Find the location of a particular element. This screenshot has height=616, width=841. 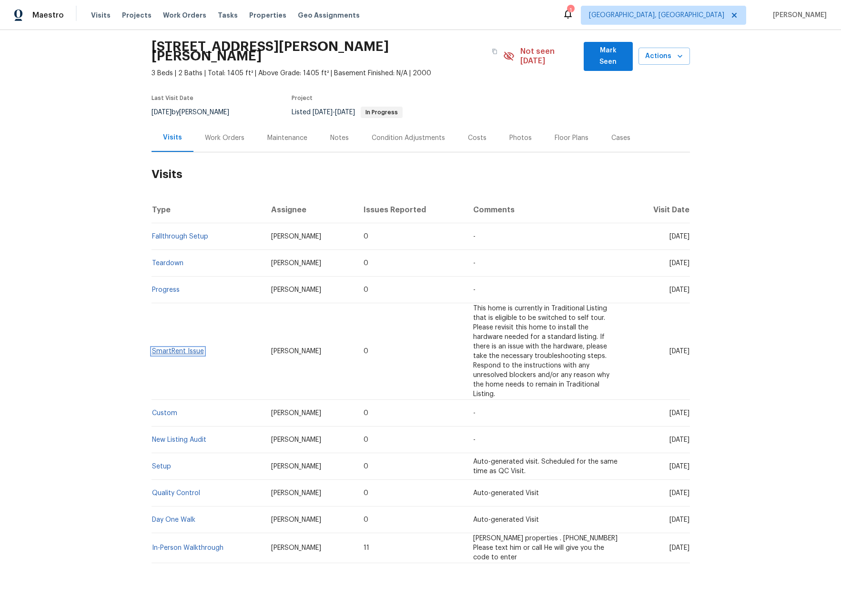

div: Cases is located at coordinates (620, 138).